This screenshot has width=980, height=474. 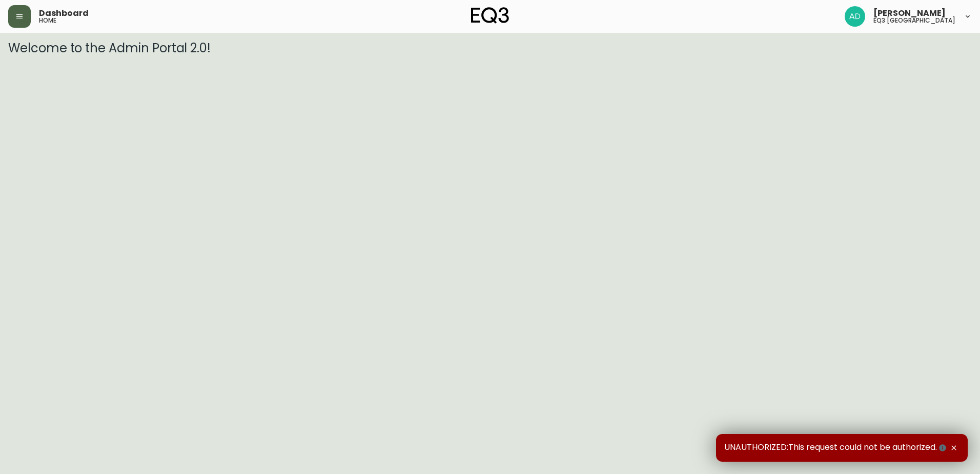 What do you see at coordinates (64, 14) in the screenshot?
I see `span: Dashboard` at bounding box center [64, 14].